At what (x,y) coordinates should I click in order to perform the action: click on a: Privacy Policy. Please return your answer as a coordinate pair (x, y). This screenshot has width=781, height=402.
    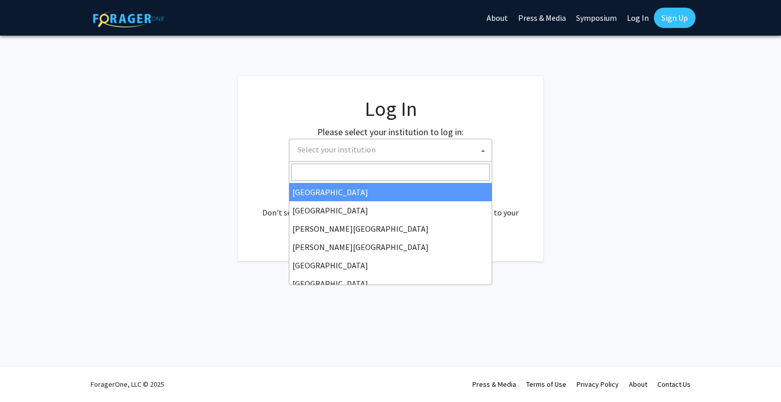
    Looking at the image, I should click on (597, 384).